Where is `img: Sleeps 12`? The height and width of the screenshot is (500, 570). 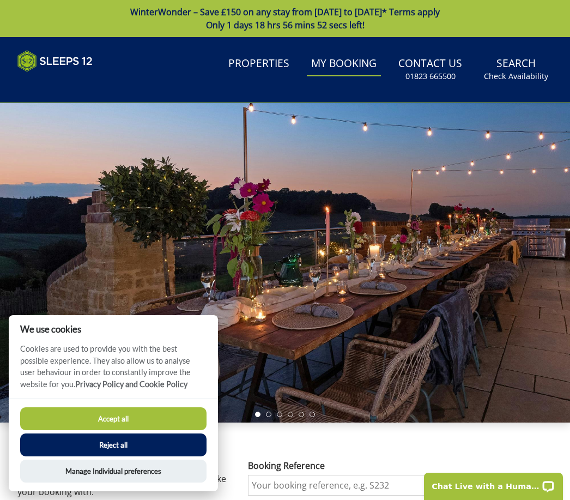
img: Sleeps 12 is located at coordinates (55, 61).